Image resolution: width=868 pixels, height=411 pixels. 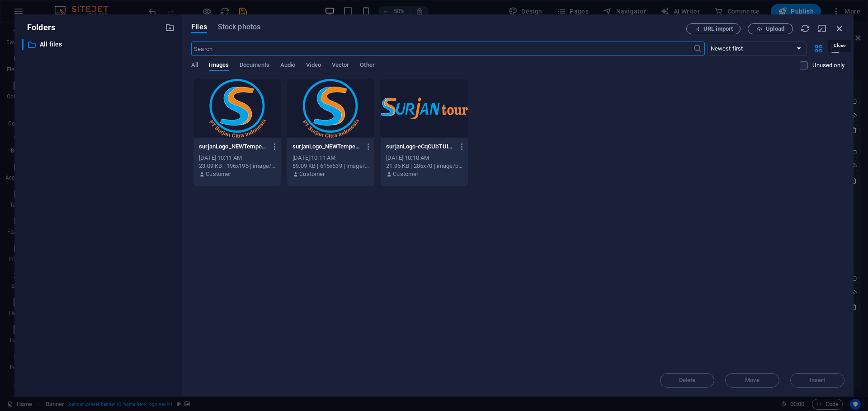 I want to click on span: Vector, so click(x=341, y=66).